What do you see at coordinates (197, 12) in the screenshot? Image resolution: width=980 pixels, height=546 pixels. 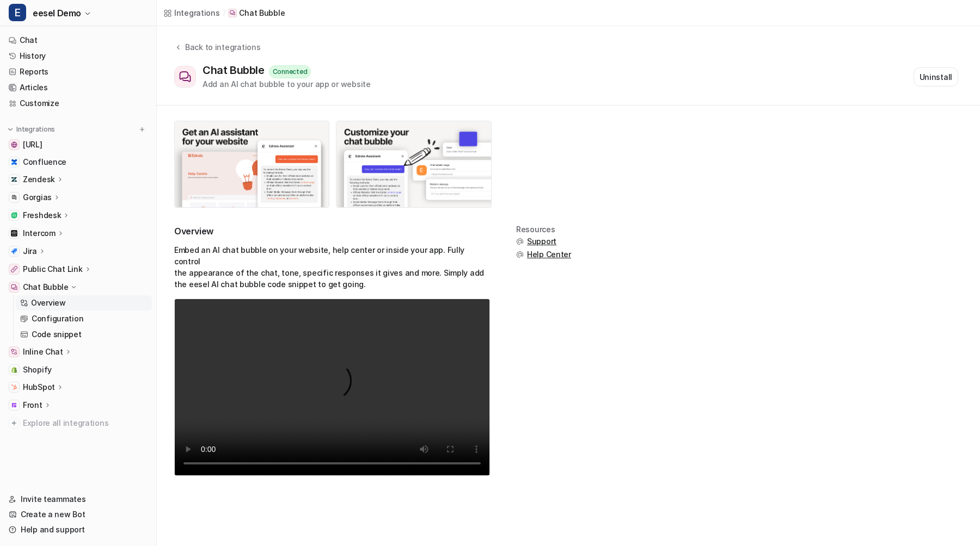 I see `div: Integrations` at bounding box center [197, 12].